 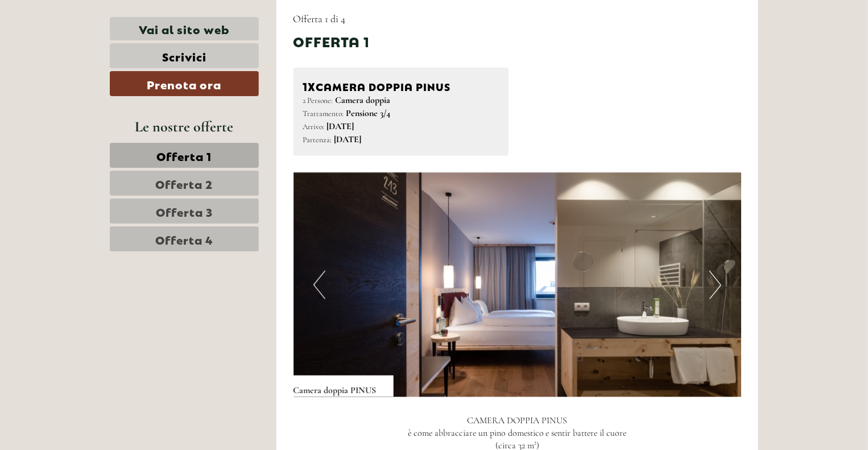 I want to click on span: Offerta 2, so click(x=184, y=183).